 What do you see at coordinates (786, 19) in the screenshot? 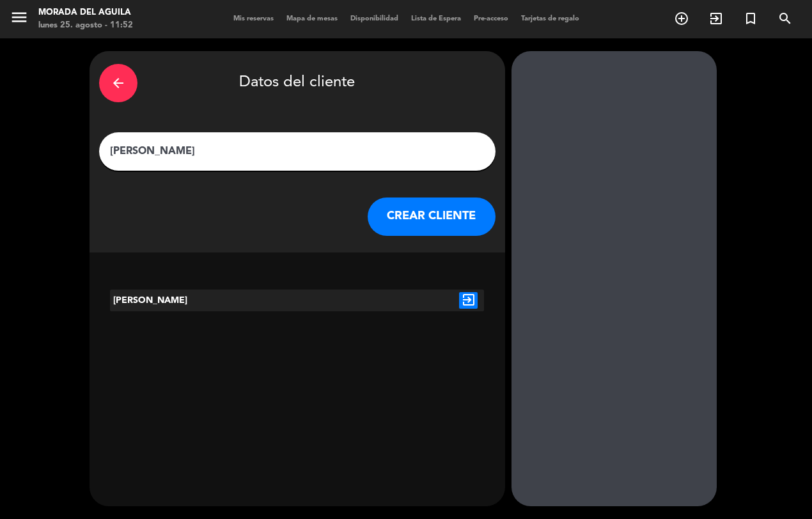
I see `i: search` at bounding box center [786, 19].